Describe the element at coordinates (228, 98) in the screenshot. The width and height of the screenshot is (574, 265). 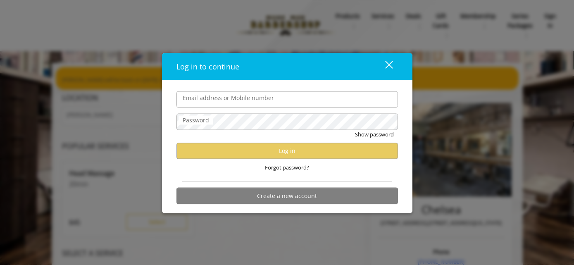
I see `label: Email address or Mobile number` at that location.